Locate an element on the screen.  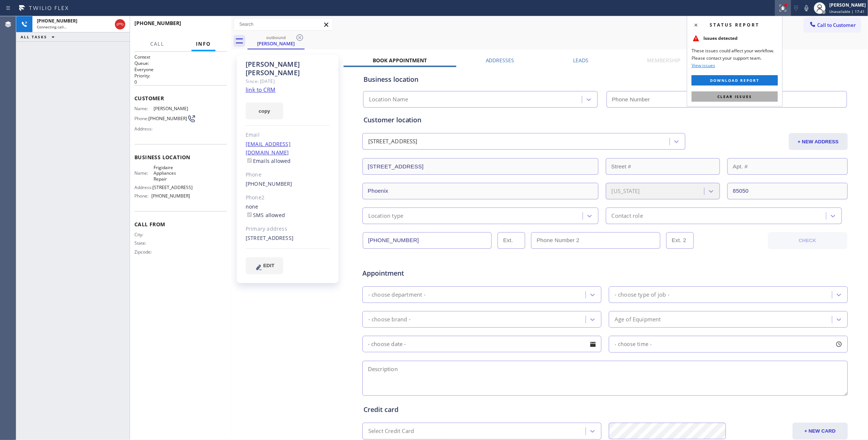
div: Location type is located at coordinates (386, 216).